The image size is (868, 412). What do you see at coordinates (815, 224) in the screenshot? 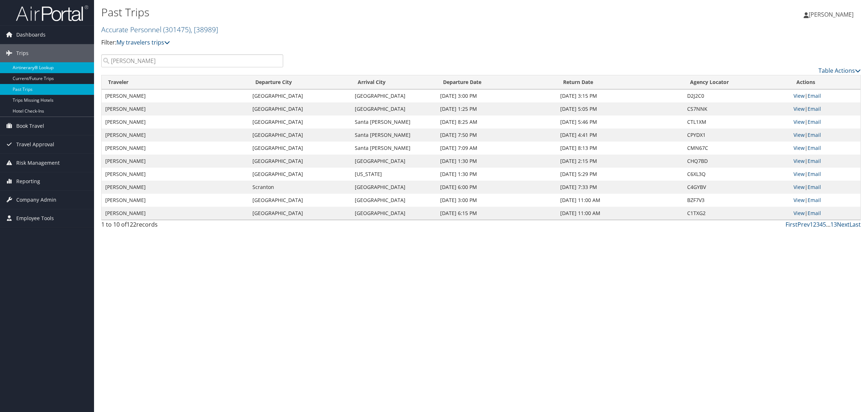
I see `a: 2` at bounding box center [815, 224].